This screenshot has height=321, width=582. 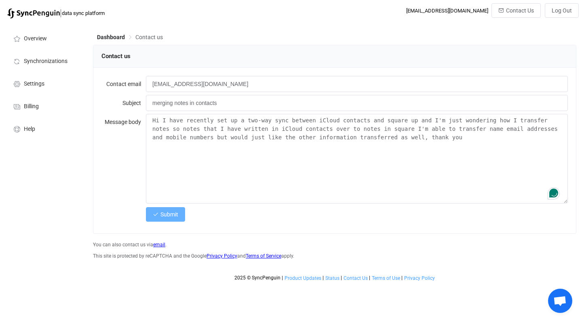 I want to click on a: Billing, so click(x=44, y=106).